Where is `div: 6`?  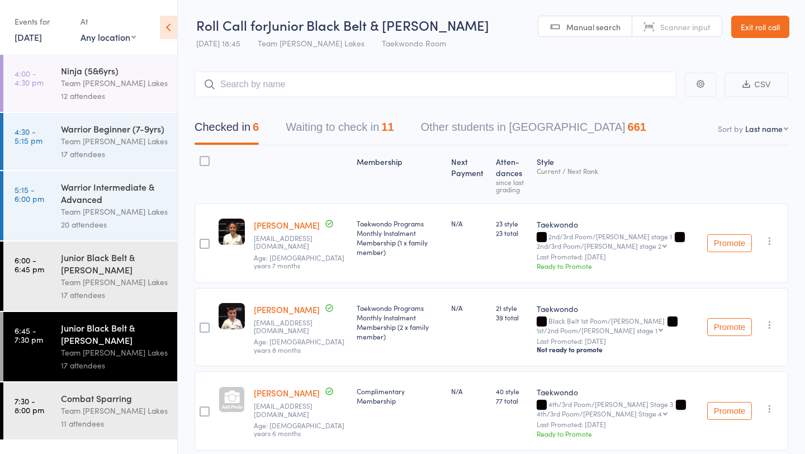
div: 6 is located at coordinates (255, 127).